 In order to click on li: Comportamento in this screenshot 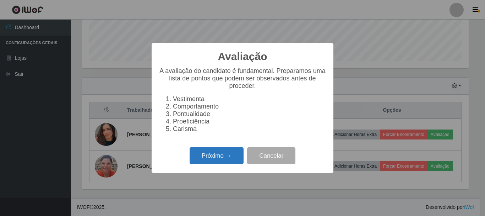, I will do `click(250, 106)`.